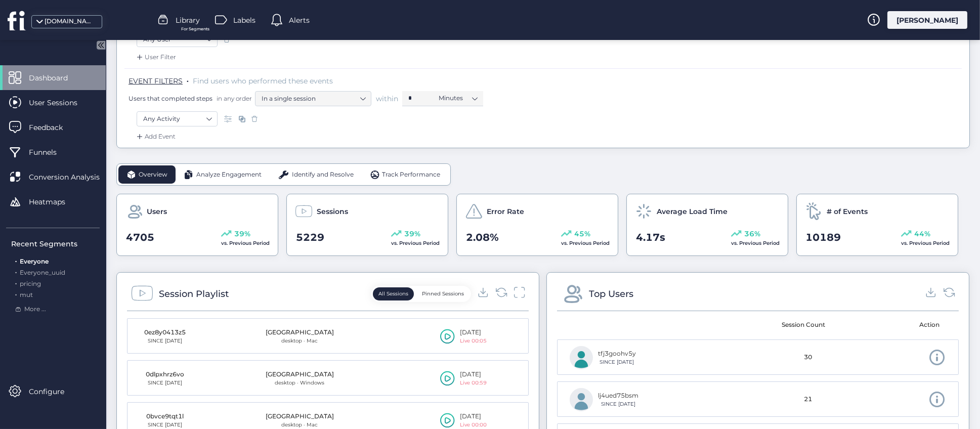 The width and height of the screenshot is (980, 429). I want to click on div: 0bvce9tqt1l, so click(164, 416).